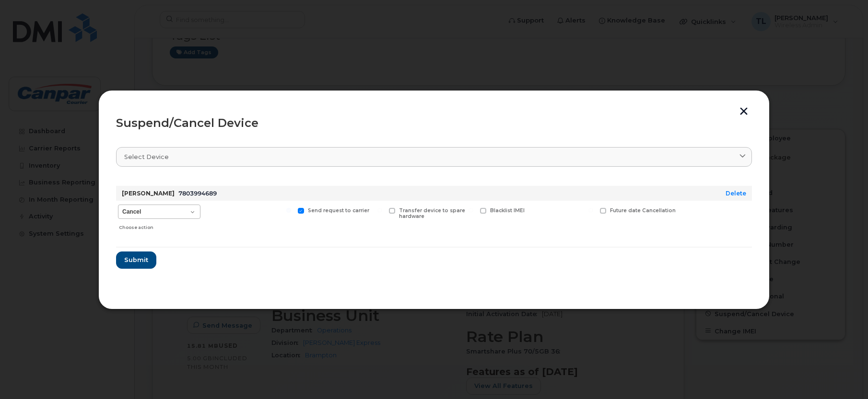 The width and height of the screenshot is (868, 399). Describe the element at coordinates (380, 210) in the screenshot. I see `input: Transfer device to spare hardware` at that location.